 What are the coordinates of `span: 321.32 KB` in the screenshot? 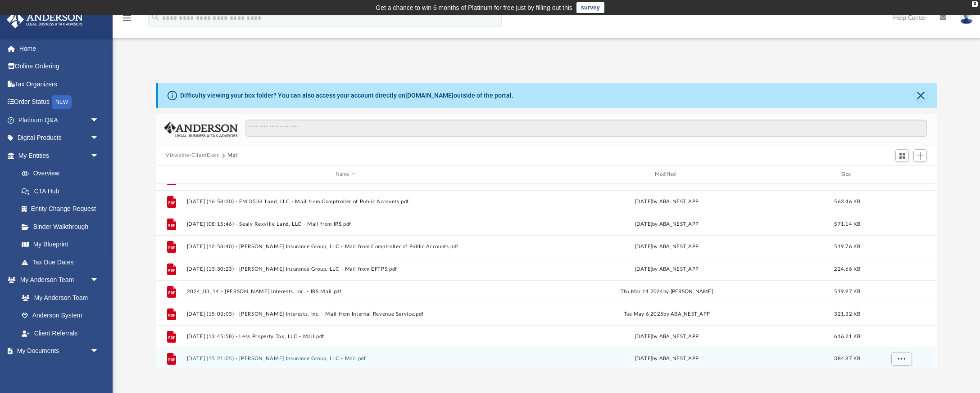 It's located at (848, 313).